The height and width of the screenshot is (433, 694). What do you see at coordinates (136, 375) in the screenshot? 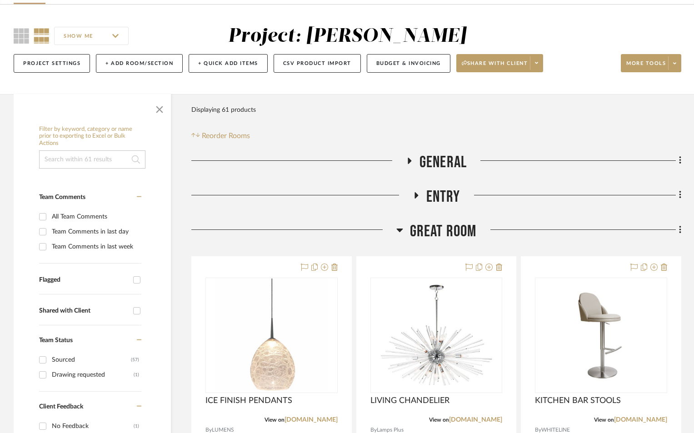
I see `div: (1)` at bounding box center [136, 375].